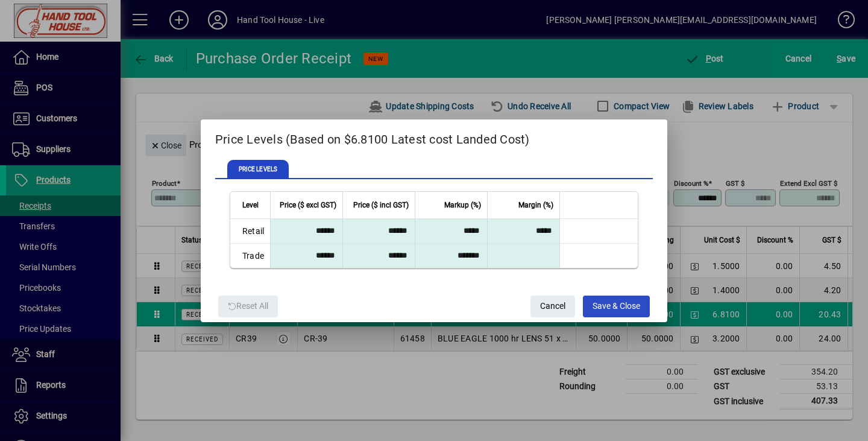 The image size is (868, 441). Describe the element at coordinates (553, 306) in the screenshot. I see `span: Cancel` at that location.